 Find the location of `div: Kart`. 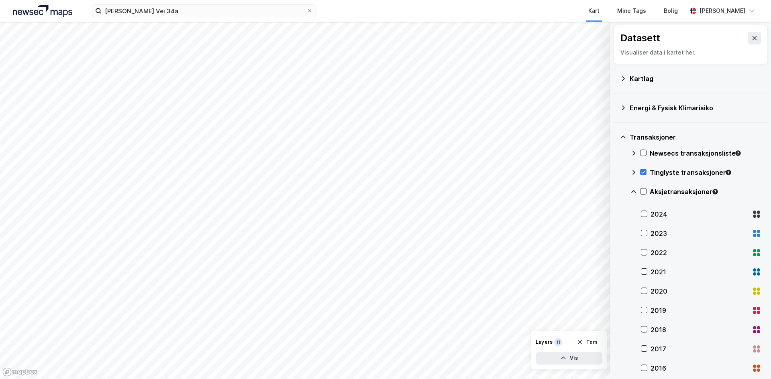

div: Kart is located at coordinates (594, 11).